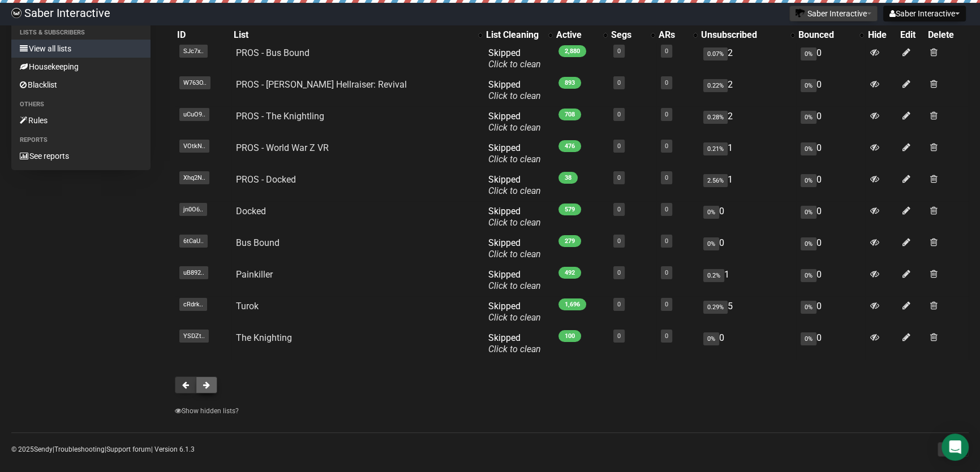 The image size is (980, 472). What do you see at coordinates (570, 209) in the screenshot?
I see `span: 579` at bounding box center [570, 209].